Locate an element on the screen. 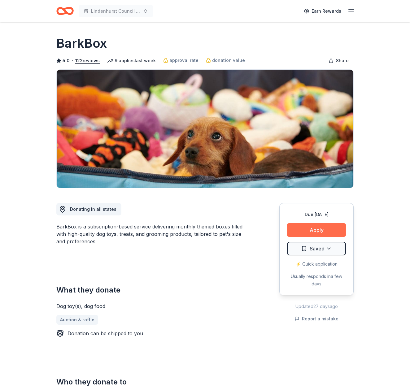 This screenshot has width=410, height=386. a: donation value is located at coordinates (226, 60).